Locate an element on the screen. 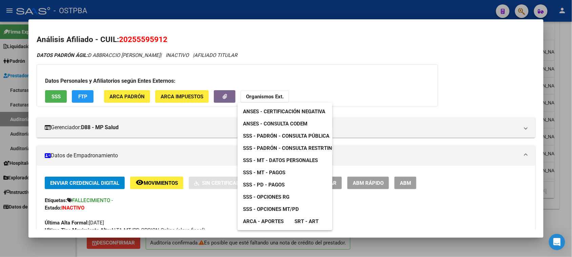 This screenshot has width=572, height=257. div: Open Intercom Messenger is located at coordinates (557, 242).